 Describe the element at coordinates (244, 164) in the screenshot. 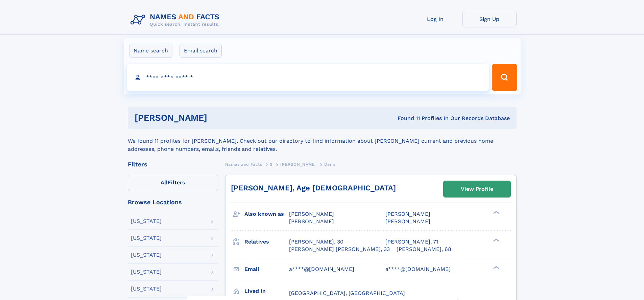

I see `a: Names and Facts` at that location.